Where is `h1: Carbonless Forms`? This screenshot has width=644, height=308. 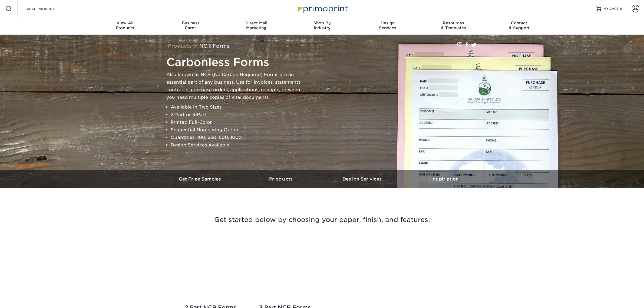
h1: Carbonless Forms is located at coordinates (234, 62).